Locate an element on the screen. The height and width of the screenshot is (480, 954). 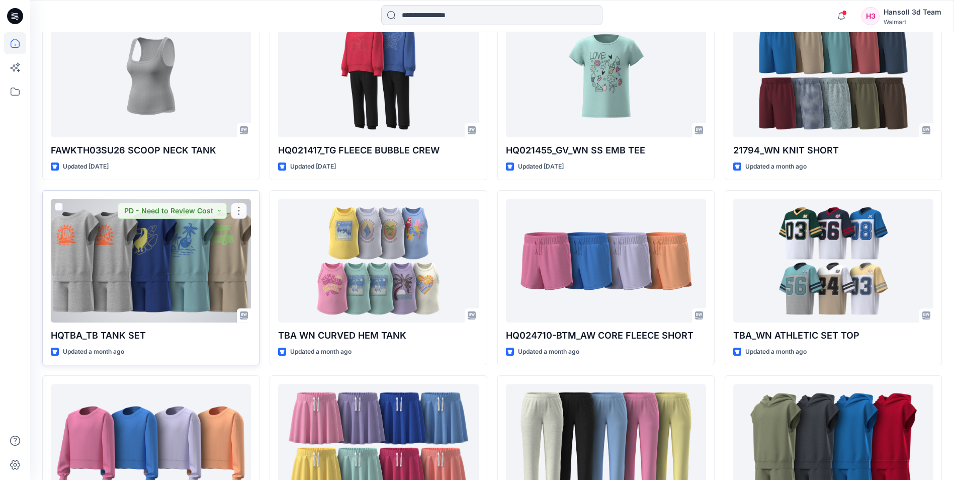
p: 21794_WN KNIT SHORT is located at coordinates (833, 150).